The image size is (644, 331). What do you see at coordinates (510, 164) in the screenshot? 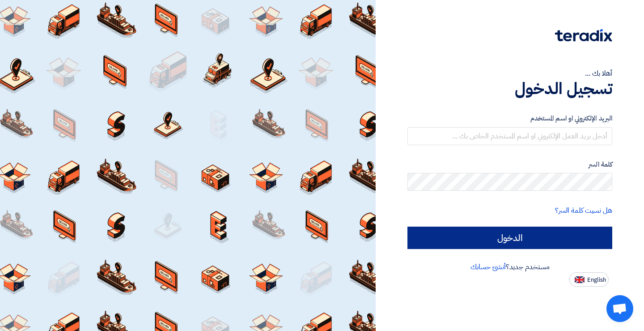
I see `label: كلمة السر` at bounding box center [510, 164].